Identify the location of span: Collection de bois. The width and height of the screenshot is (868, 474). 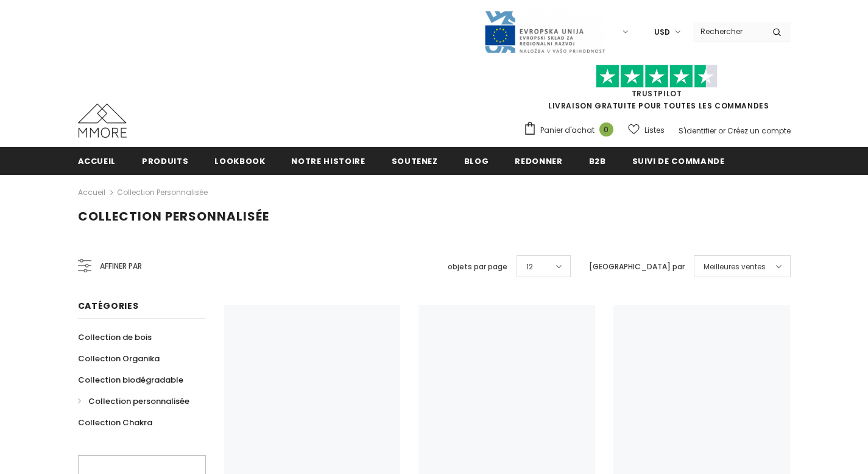
(115, 337).